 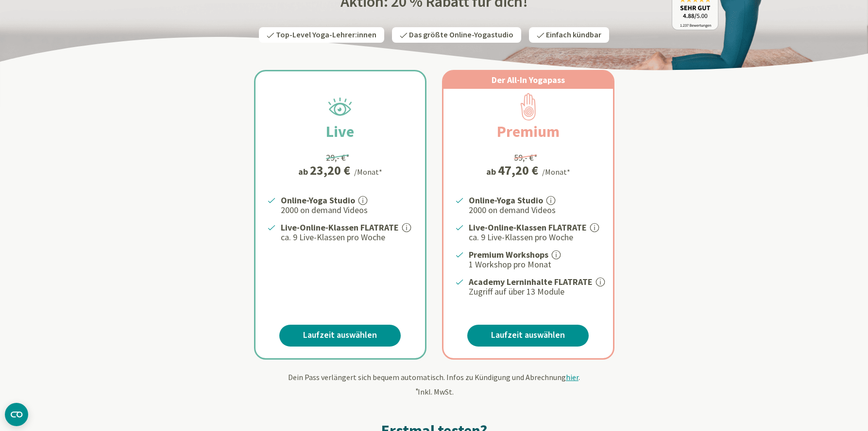 I want to click on span: hier, so click(x=572, y=377).